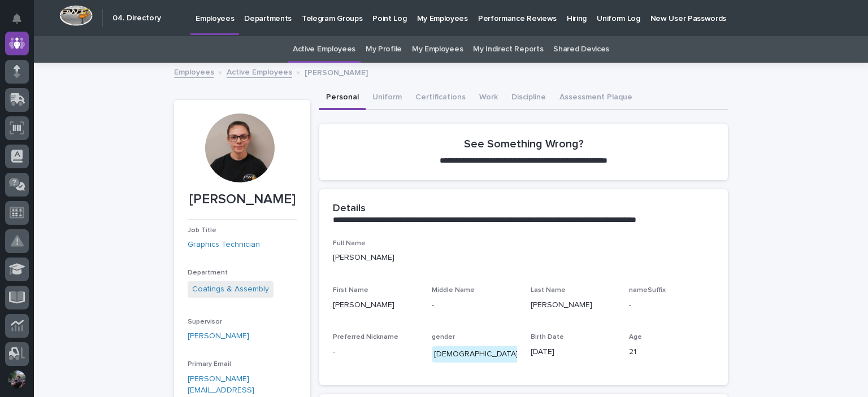 This screenshot has height=397, width=868. I want to click on span: First Name, so click(350, 290).